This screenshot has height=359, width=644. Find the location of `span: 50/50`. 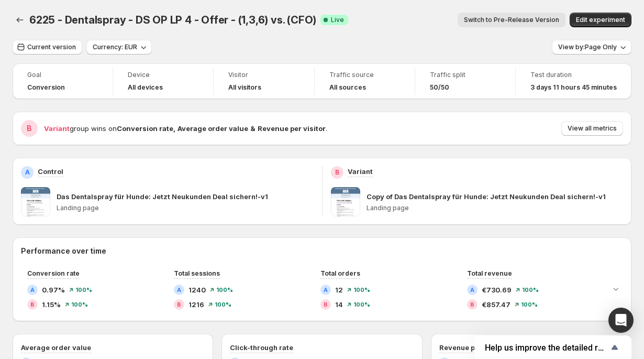

span: 50/50 is located at coordinates (439, 87).